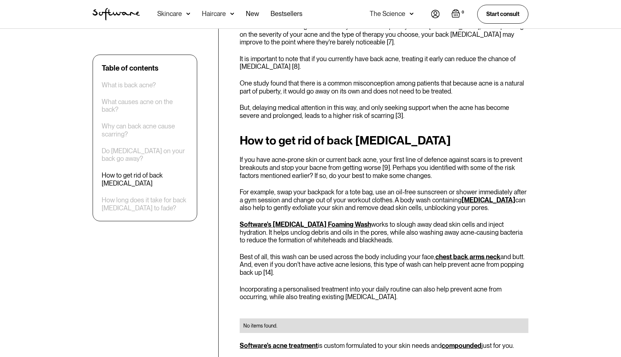 This screenshot has width=621, height=357. What do you see at coordinates (384, 232) in the screenshot?
I see `p: works to slough away dead skin cells and inject hydration. It helps unclog debris and oils in the...` at bounding box center [384, 232].